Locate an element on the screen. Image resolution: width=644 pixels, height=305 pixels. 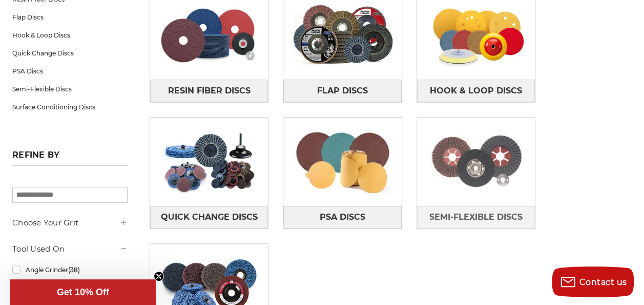
span: Flap Discs is located at coordinates (343, 91).